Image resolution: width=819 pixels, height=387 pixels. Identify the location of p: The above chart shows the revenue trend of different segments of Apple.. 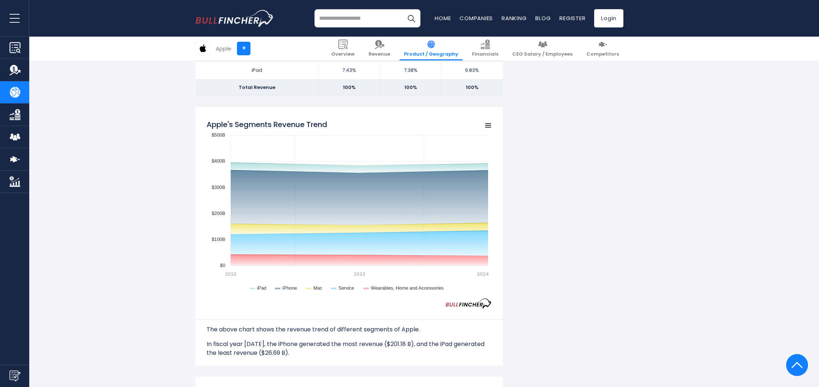
(349, 329).